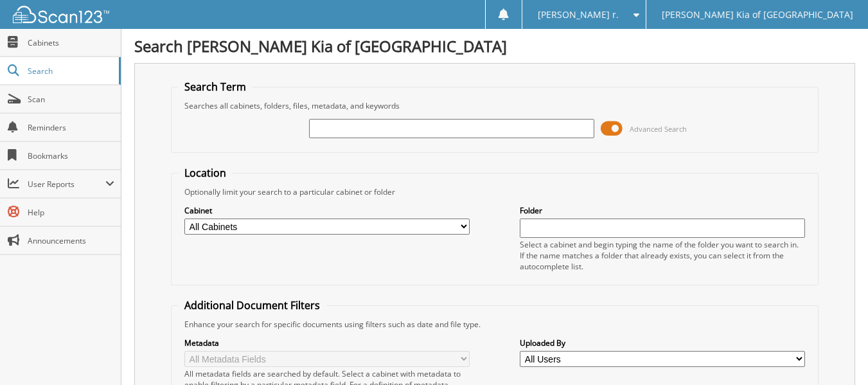 This screenshot has width=868, height=385. Describe the element at coordinates (662, 210) in the screenshot. I see `label: Folder` at that location.